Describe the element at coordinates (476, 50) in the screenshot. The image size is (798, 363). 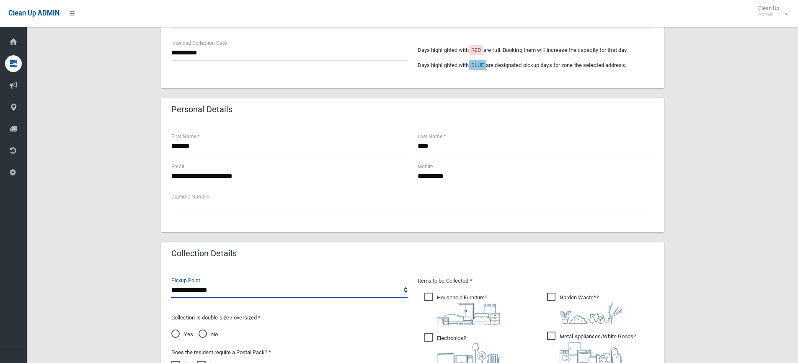
I see `span: RED` at that location.